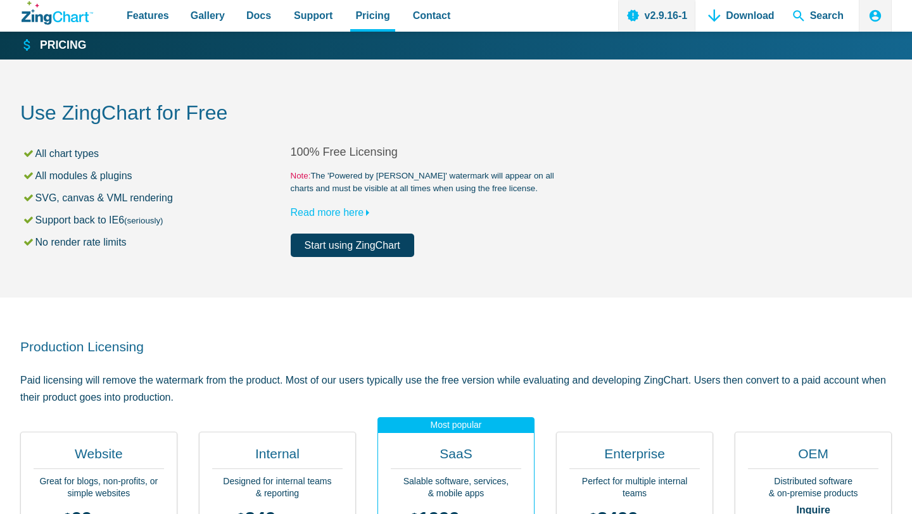 The height and width of the screenshot is (514, 912). I want to click on small: (seriously), so click(143, 220).